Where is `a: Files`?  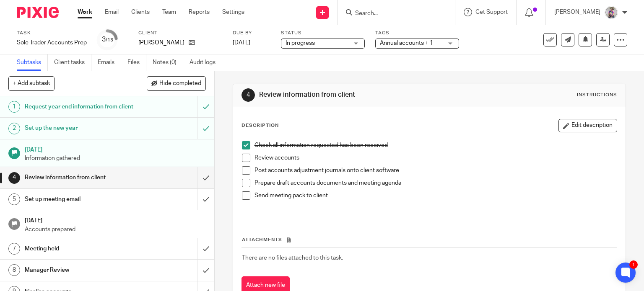 a: Files is located at coordinates (137, 62).